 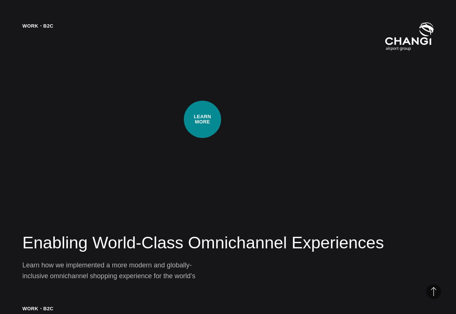 I want to click on span: Back to Top, so click(x=433, y=291).